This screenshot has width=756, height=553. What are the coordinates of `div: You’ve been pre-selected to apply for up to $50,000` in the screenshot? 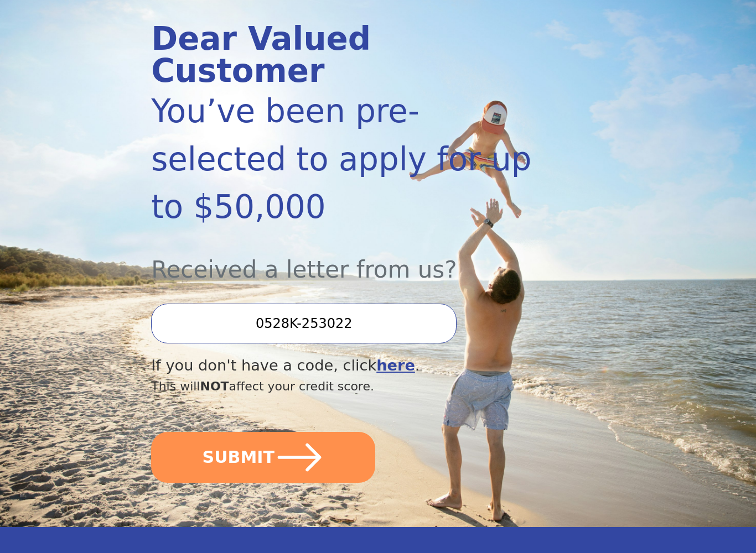 It's located at (344, 160).